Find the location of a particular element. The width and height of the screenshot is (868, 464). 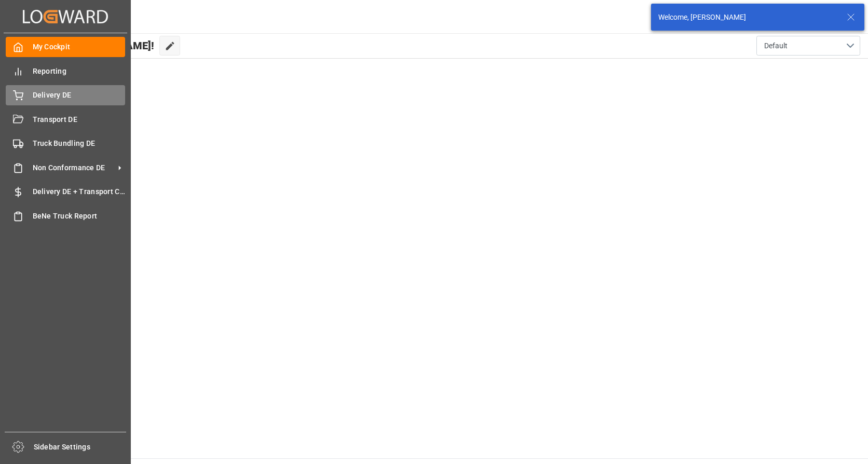

span: Reporting is located at coordinates (79, 71).